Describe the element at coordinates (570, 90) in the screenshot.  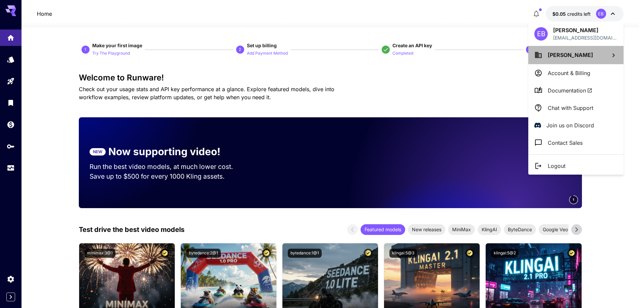
I see `span: Documentation` at that location.